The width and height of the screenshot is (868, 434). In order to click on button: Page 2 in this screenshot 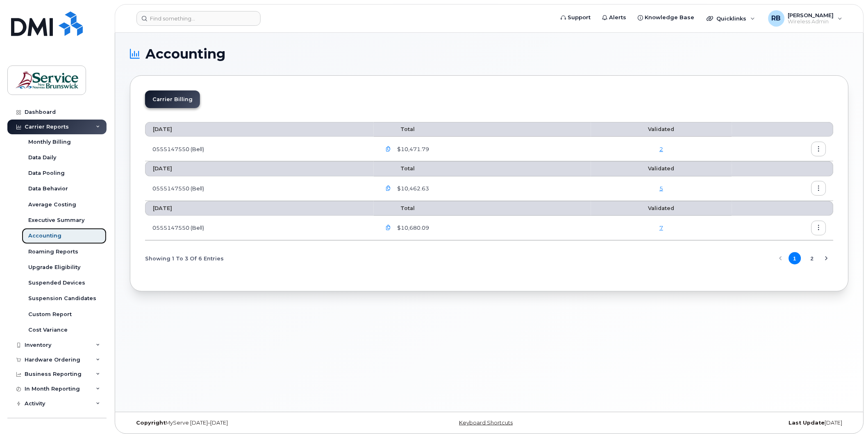, I will do `click(812, 258)`.